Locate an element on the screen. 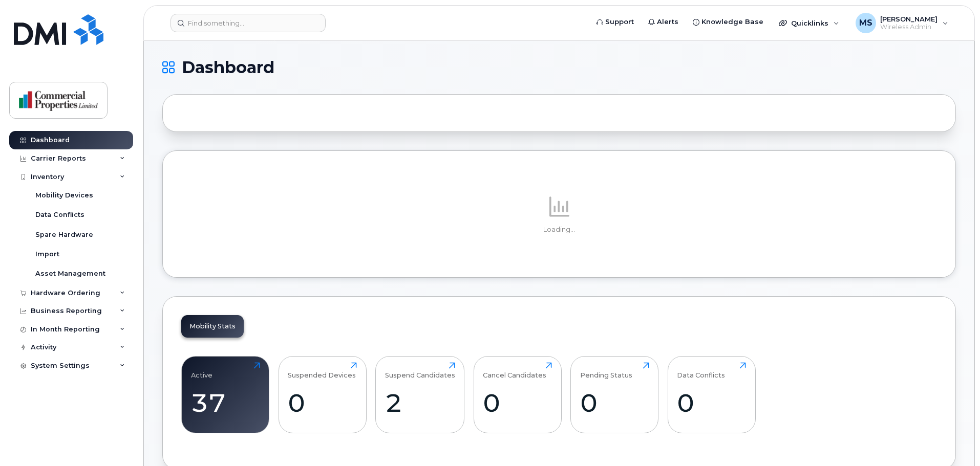  a: Cancel Candidates0 is located at coordinates (517, 395).